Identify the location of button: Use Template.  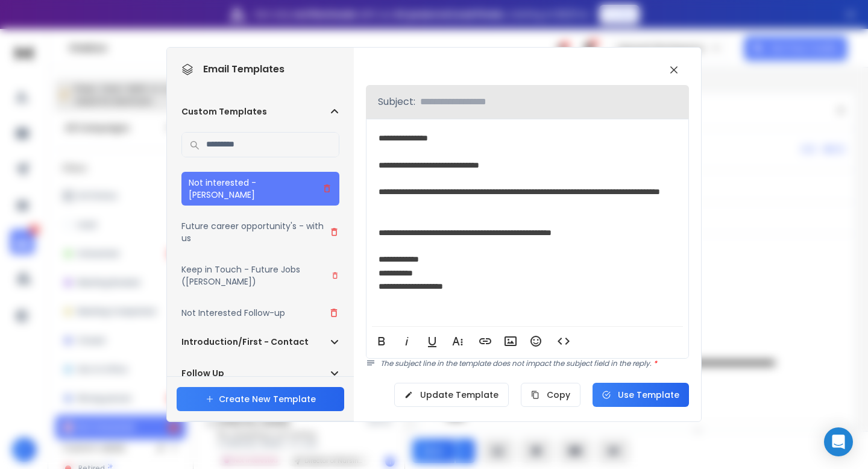
(641, 395).